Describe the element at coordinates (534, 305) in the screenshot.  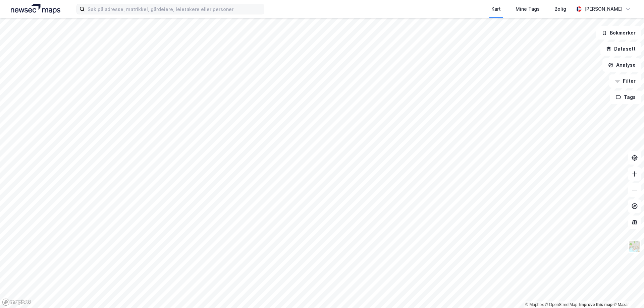
I see `a: Mapbox` at that location.